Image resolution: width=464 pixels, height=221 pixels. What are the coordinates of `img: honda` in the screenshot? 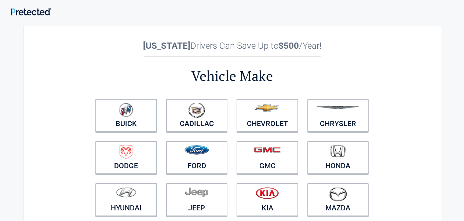 It's located at (338, 151).